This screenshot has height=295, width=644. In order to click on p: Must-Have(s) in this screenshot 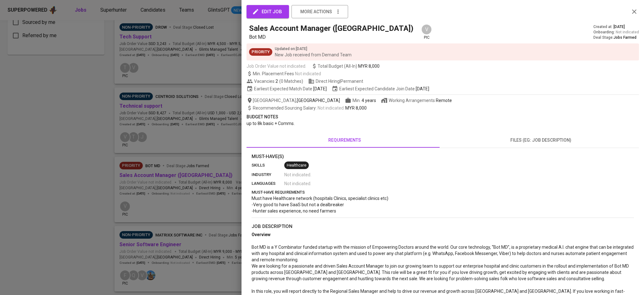, I will do `click(442, 156)`.